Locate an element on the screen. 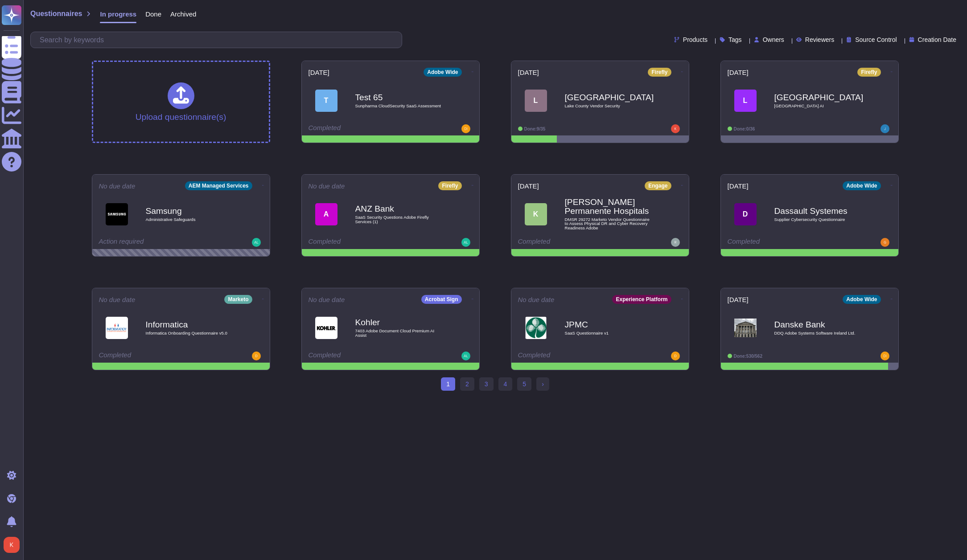 The width and height of the screenshot is (967, 560). div: Experience Platform is located at coordinates (642, 299).